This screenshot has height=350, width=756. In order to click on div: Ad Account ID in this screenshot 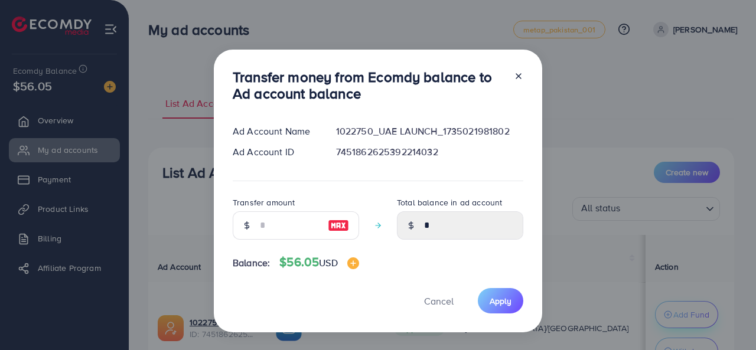, I will do `click(274, 152)`.